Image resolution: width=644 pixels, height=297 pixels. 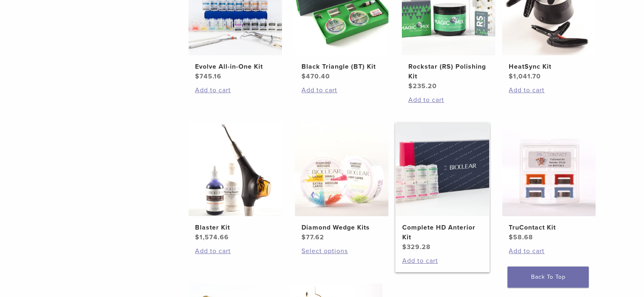 I want to click on a: Add to cart: “Evolve All-in-One Kit”, so click(x=235, y=90).